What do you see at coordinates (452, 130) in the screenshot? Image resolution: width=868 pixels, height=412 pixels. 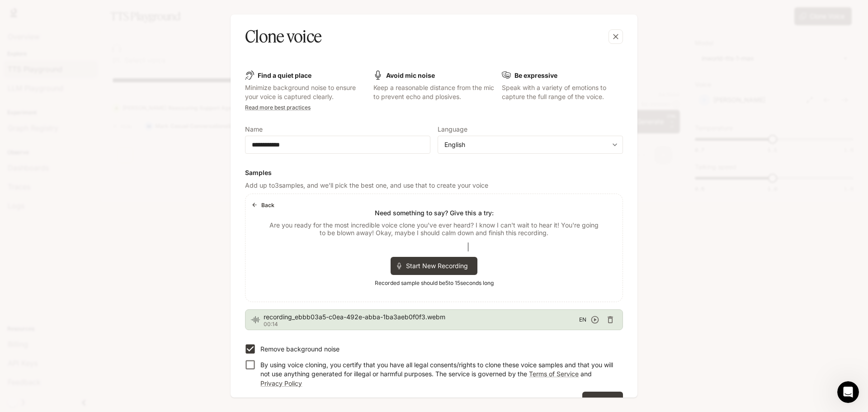 I see `p: Language` at bounding box center [452, 130].